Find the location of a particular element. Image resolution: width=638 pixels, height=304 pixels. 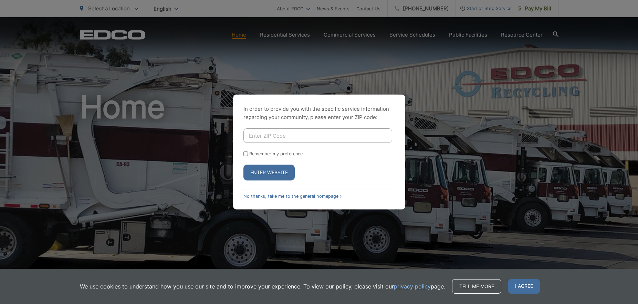

span: I agree is located at coordinates (524, 286).